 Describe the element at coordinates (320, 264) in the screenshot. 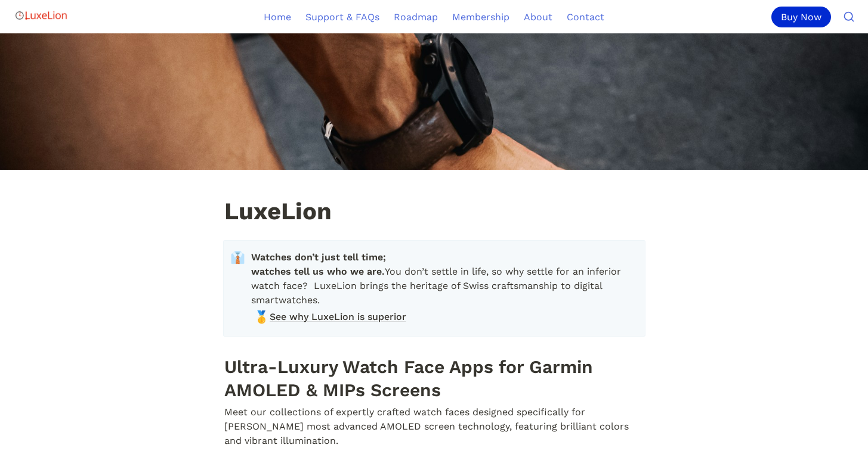

I see `strong: Watches don’t just tell time; watches tell us who we are.` at that location.